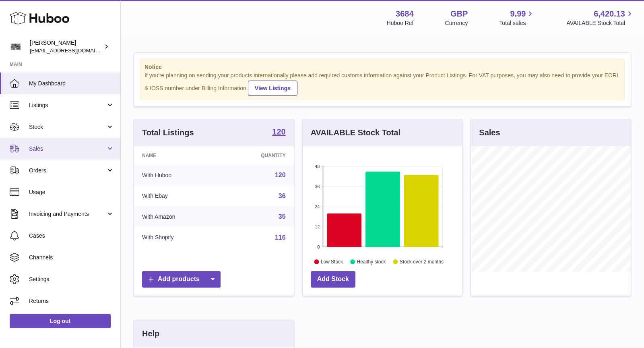 The image size is (644, 348). What do you see at coordinates (72, 301) in the screenshot?
I see `span: Returns` at bounding box center [72, 301].